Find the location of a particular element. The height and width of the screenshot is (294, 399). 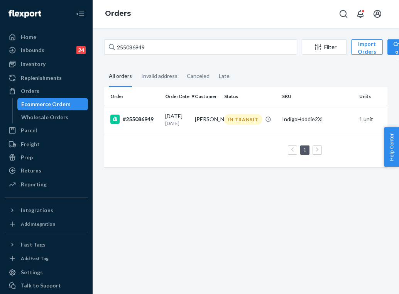

div: Canceled is located at coordinates (198, 76).